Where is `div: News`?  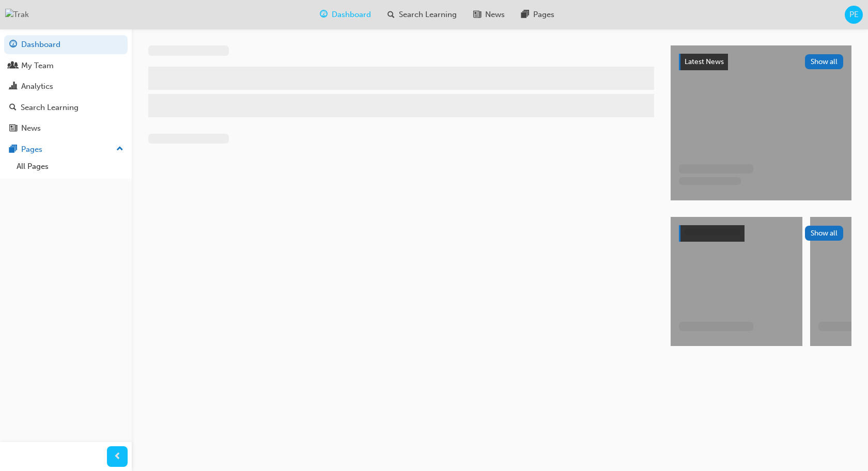 div: News is located at coordinates (31, 128).